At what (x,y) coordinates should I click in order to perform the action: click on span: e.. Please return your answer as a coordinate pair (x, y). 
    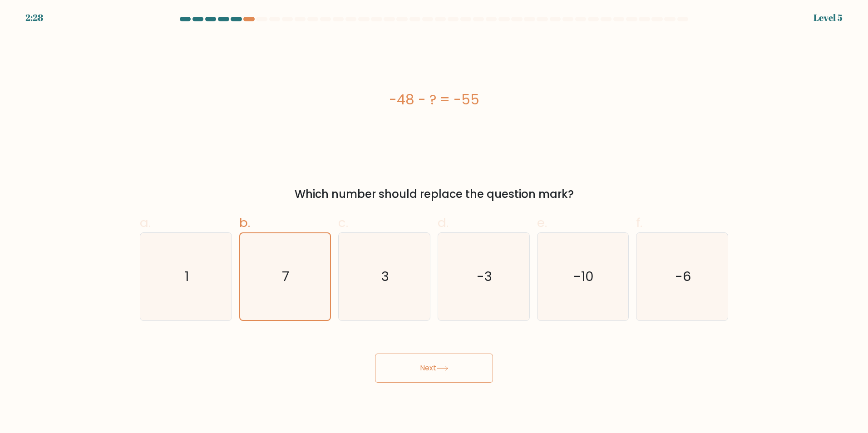
    Looking at the image, I should click on (542, 222).